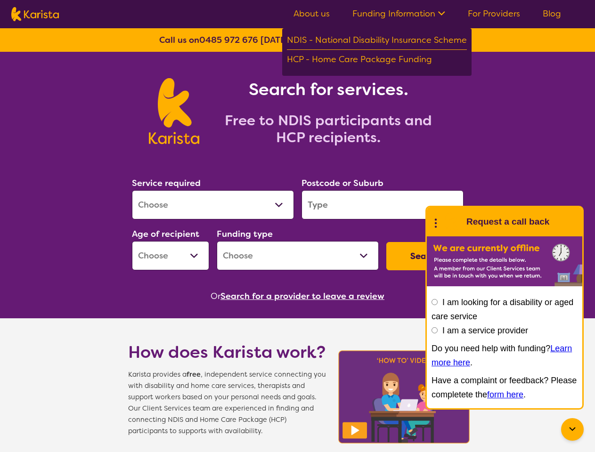 This screenshot has height=452, width=595. I want to click on a: form here, so click(505, 395).